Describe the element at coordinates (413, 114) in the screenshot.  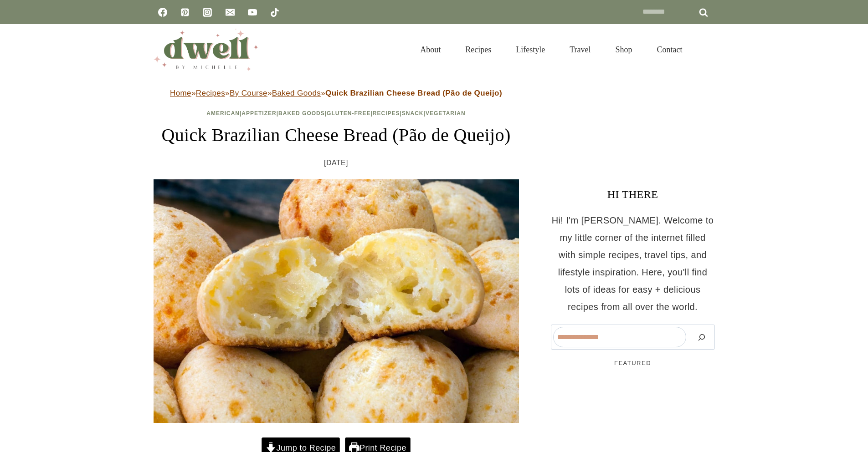
I see `a: Snack` at that location.